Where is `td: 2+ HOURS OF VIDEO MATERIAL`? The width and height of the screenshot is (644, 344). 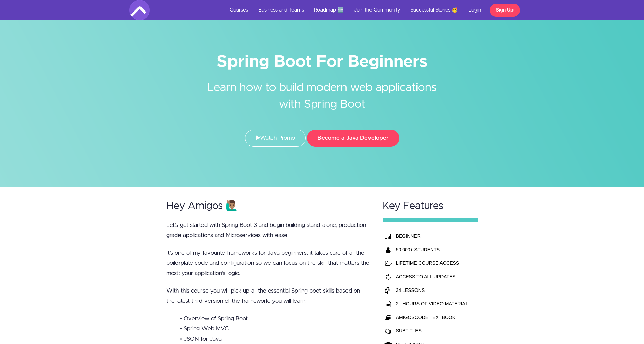 td: 2+ HOURS OF VIDEO MATERIAL is located at coordinates (432, 304).